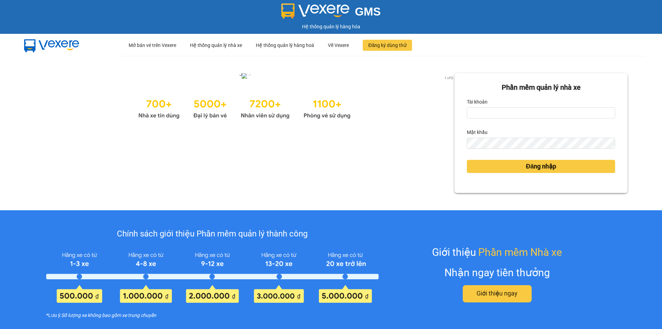 The height and width of the screenshot is (329, 662). What do you see at coordinates (216, 45) in the screenshot?
I see `div: Hệ thống quản lý nhà xe` at bounding box center [216, 45].